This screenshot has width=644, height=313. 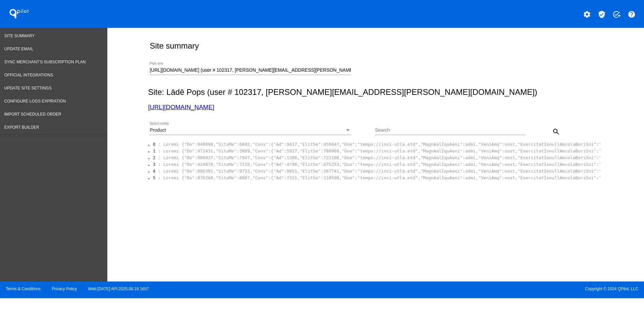 What do you see at coordinates (19, 49) in the screenshot?
I see `span: Update Email` at bounding box center [19, 49].